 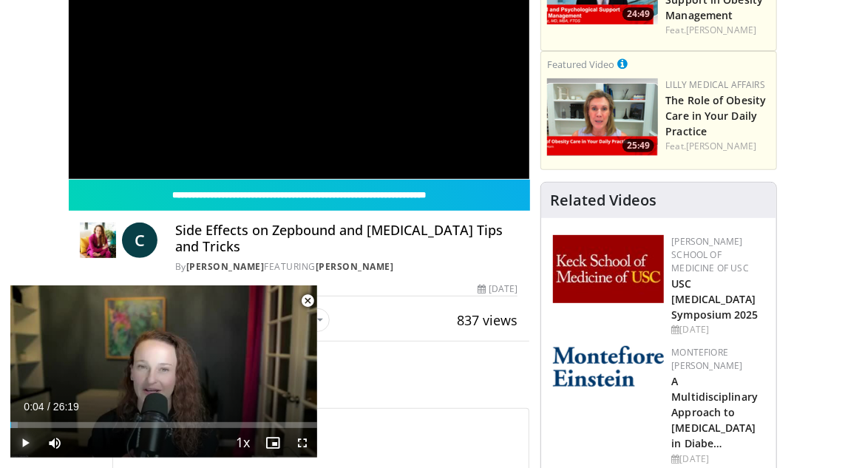 I want to click on a: Lilly Medical Affairs, so click(x=715, y=84).